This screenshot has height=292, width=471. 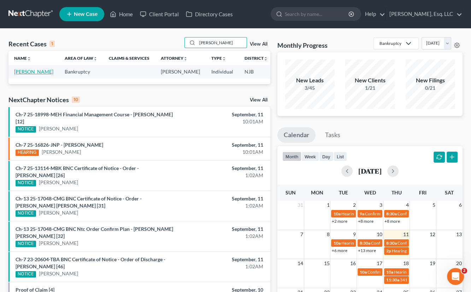 What do you see at coordinates (326, 263) in the screenshot?
I see `span: 15` at bounding box center [326, 263].